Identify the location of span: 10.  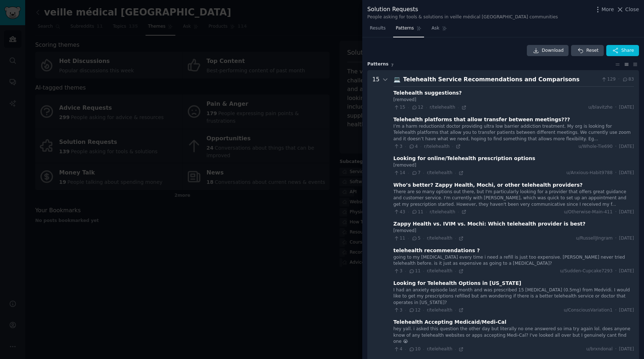
(414, 349).